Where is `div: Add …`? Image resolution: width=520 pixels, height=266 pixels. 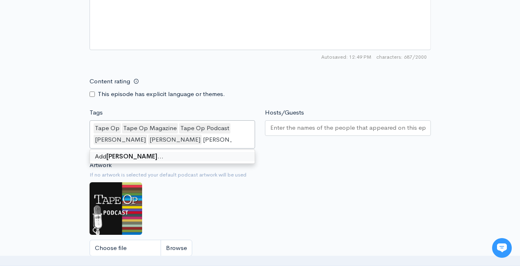
div: Add … is located at coordinates (172, 156).